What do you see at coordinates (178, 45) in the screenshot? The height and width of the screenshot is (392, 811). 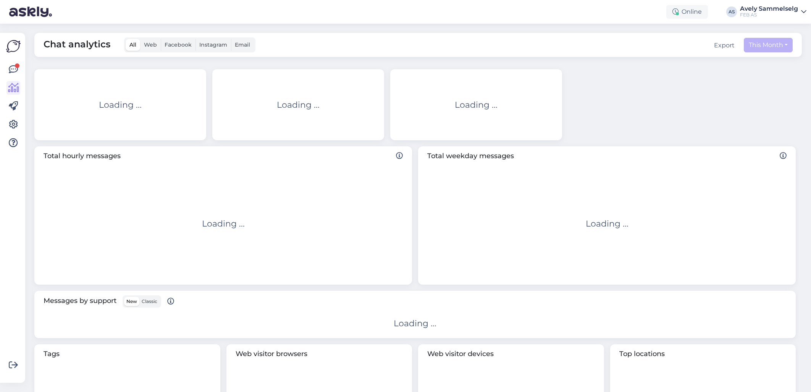 I see `span: Facebook` at bounding box center [178, 45].